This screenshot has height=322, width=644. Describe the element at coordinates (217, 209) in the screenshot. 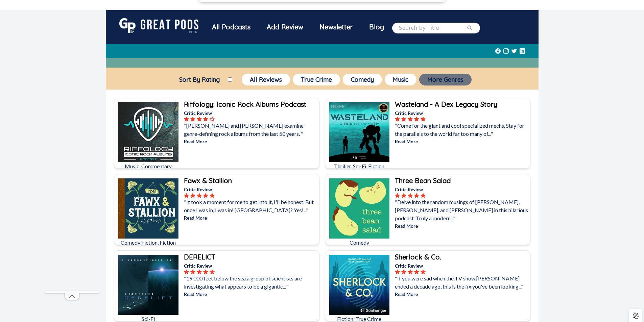

I see `a: Fawx & StallionComedy Fiction, FictionFawx & StallionCritic Review"It took a moment for me to get...` at that location.